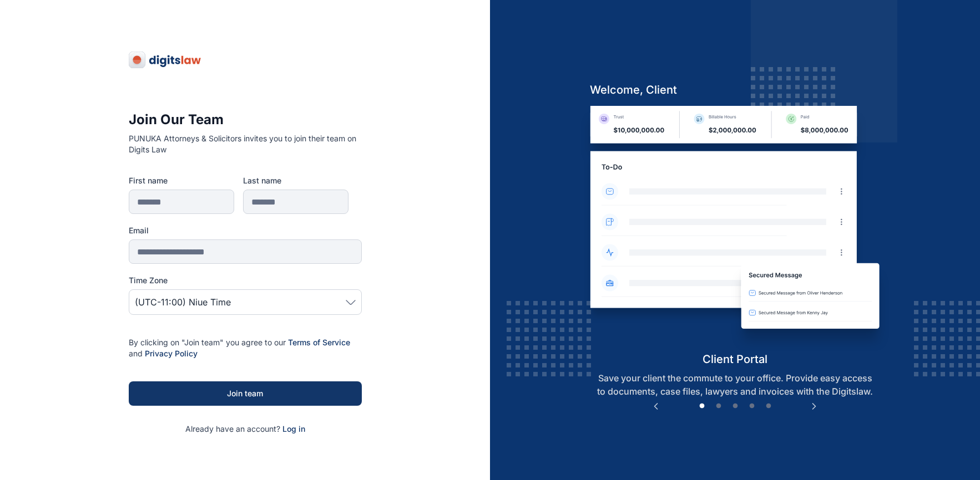 This screenshot has height=480, width=980. I want to click on img: client-portal, so click(734, 228).